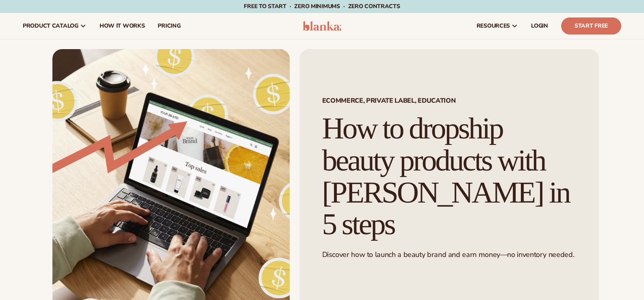  What do you see at coordinates (591, 26) in the screenshot?
I see `a: Start Free` at bounding box center [591, 26].